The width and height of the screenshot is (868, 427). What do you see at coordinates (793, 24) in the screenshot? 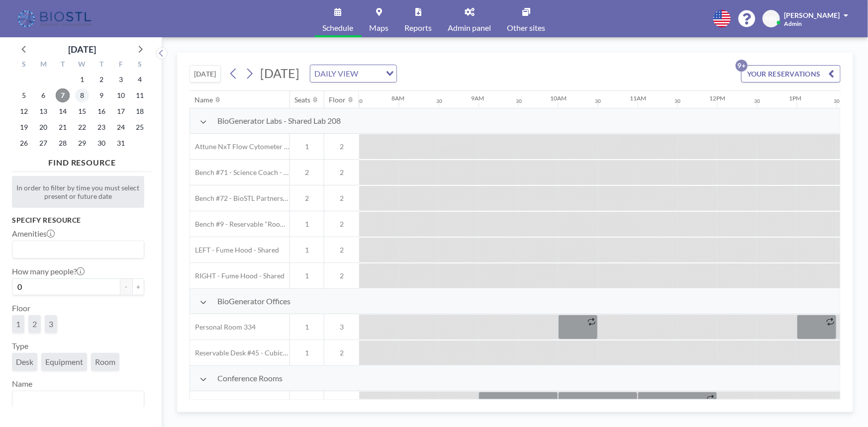
I see `span: Admin` at bounding box center [793, 24].